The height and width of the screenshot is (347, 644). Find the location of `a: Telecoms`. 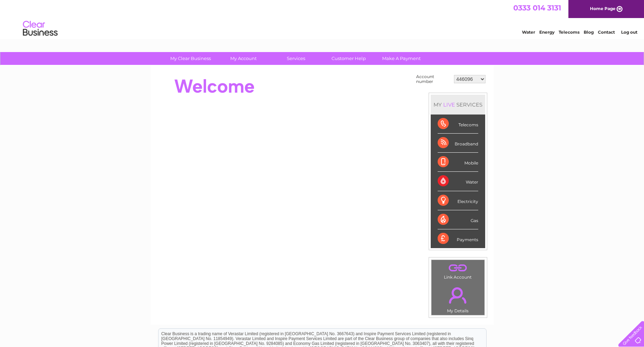

a: Telecoms is located at coordinates (569, 32).